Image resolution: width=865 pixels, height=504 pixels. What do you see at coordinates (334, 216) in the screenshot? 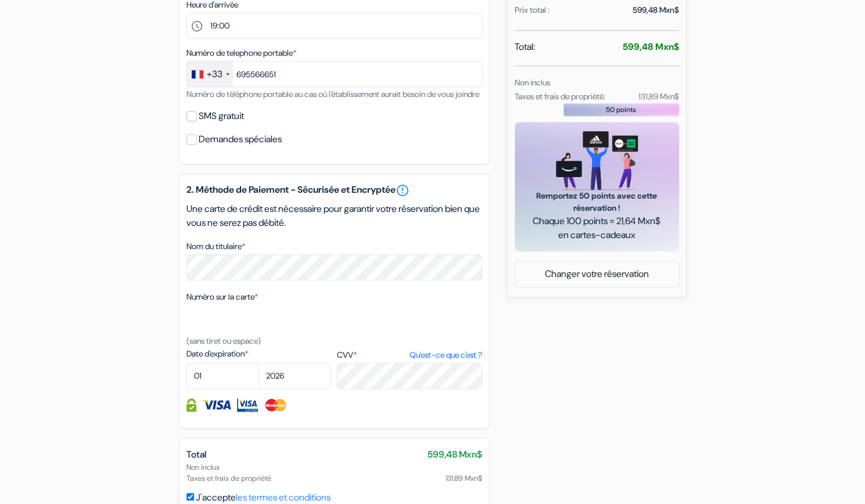
I see `p: Une carte de crédit est nécessaire pour garantir votre réservation bien que vous ne serez pas déb...` at bounding box center [334, 216].